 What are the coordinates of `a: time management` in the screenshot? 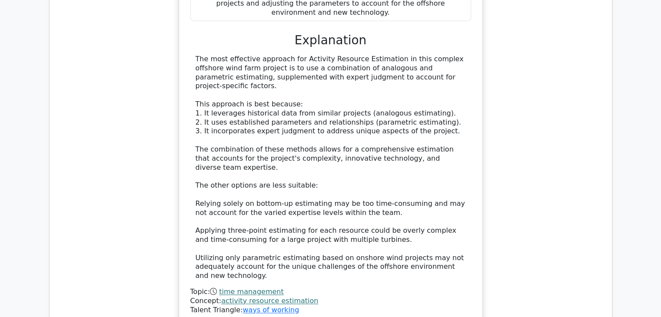 It's located at (251, 292).